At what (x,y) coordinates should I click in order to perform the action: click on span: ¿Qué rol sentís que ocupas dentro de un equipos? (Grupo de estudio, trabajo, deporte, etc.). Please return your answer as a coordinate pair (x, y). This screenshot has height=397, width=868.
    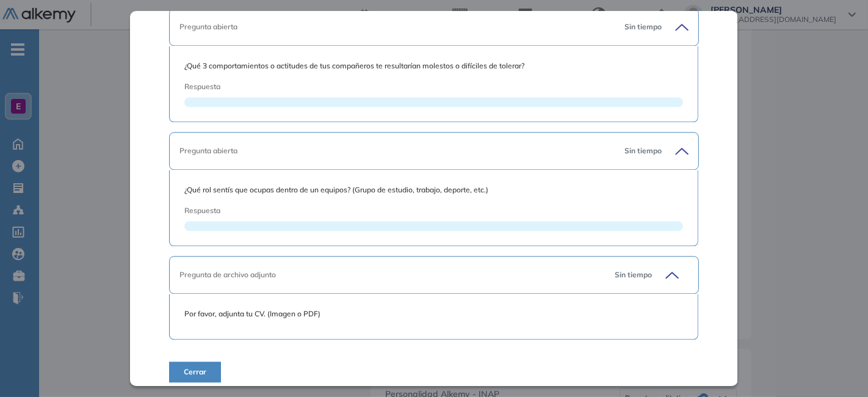
    Looking at the image, I should click on (434, 190).